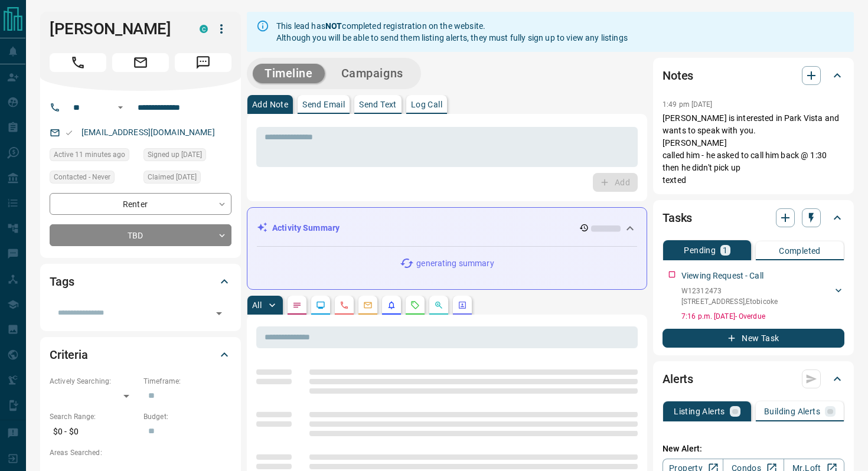 The height and width of the screenshot is (471, 868). I want to click on span: Call, so click(78, 62).